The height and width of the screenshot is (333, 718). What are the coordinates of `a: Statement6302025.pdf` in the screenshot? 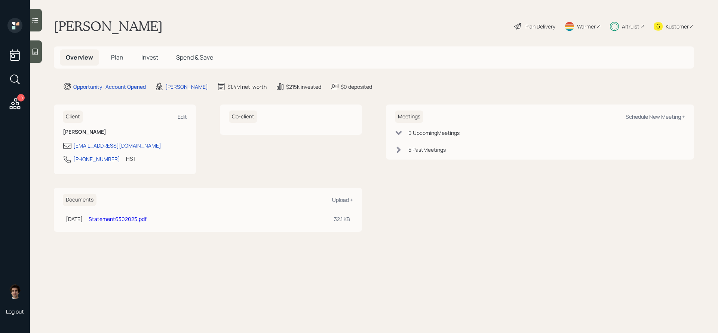 It's located at (117, 218).